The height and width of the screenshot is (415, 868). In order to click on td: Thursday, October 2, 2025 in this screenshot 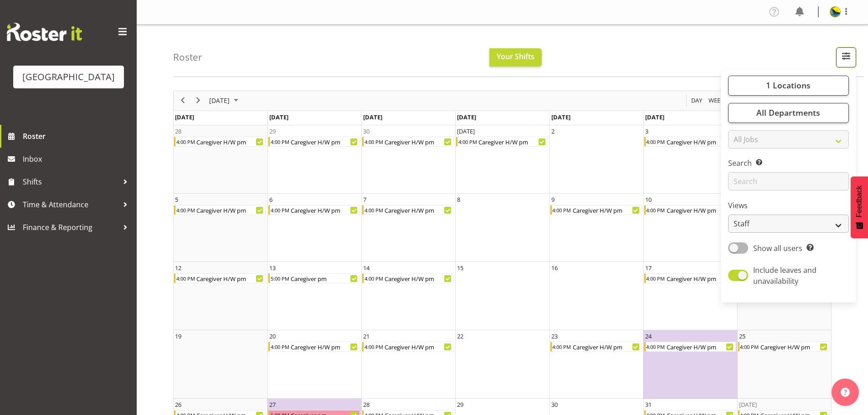, I will do `click(596, 159)`.